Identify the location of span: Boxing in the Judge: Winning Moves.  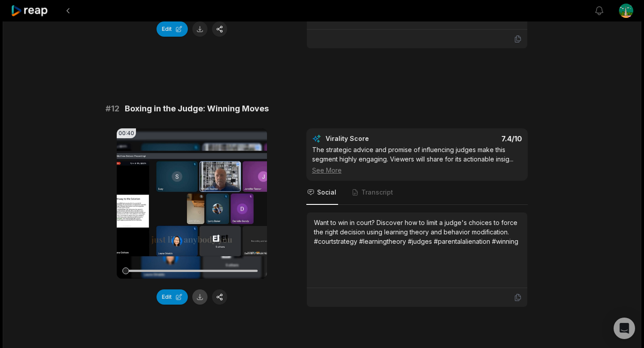
(197, 109).